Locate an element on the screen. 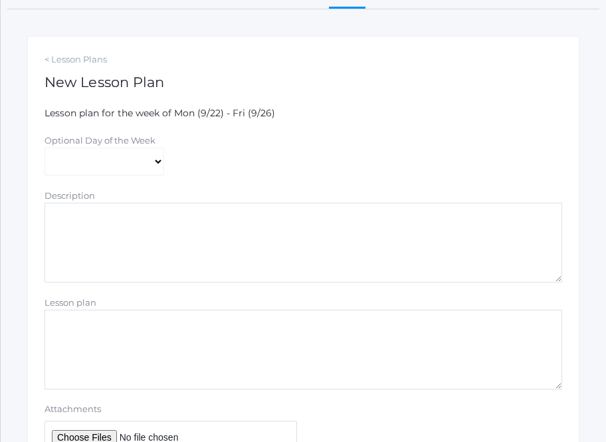 The width and height of the screenshot is (606, 442). label: Description is located at coordinates (70, 195).